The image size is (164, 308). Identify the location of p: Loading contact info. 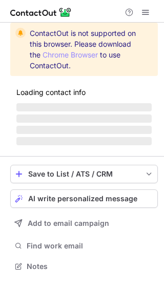
(84, 92).